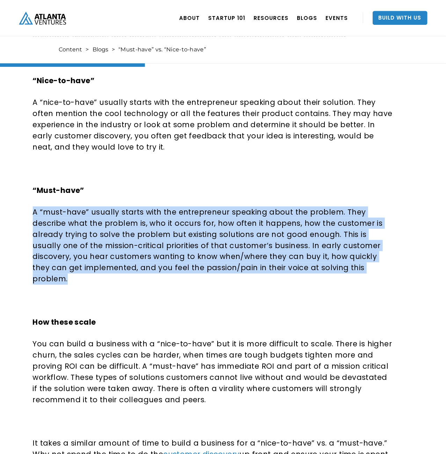 Image resolution: width=446 pixels, height=454 pixels. Describe the element at coordinates (213, 245) in the screenshot. I see `p: A “must-have” usually starts with the entrepreneur speaking about the problem. They describe what...` at that location.